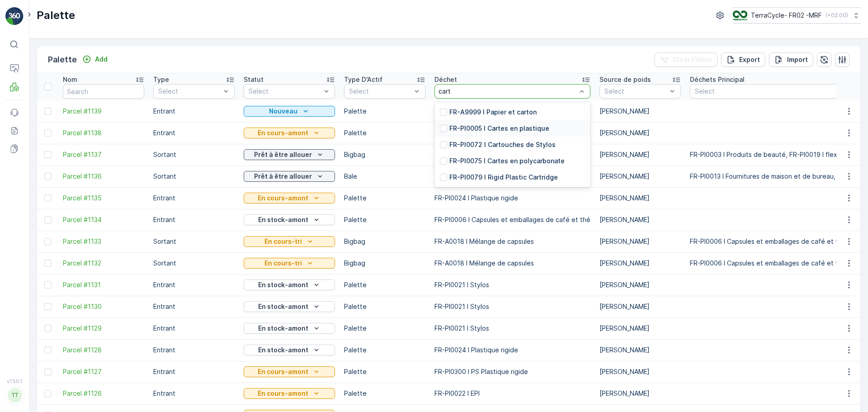 The width and height of the screenshot is (868, 412). I want to click on span: Parcel #1138, so click(104, 133).